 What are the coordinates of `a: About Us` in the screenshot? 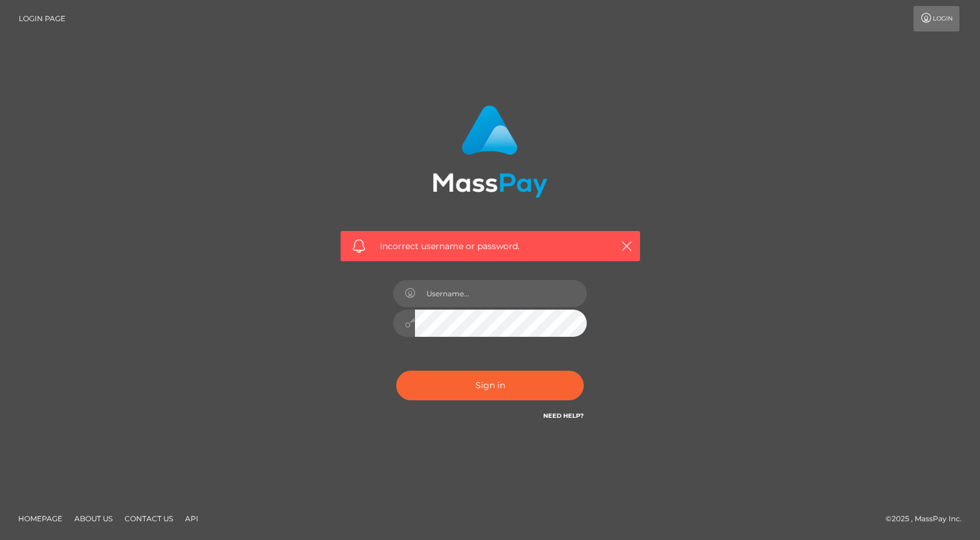 It's located at (93, 518).